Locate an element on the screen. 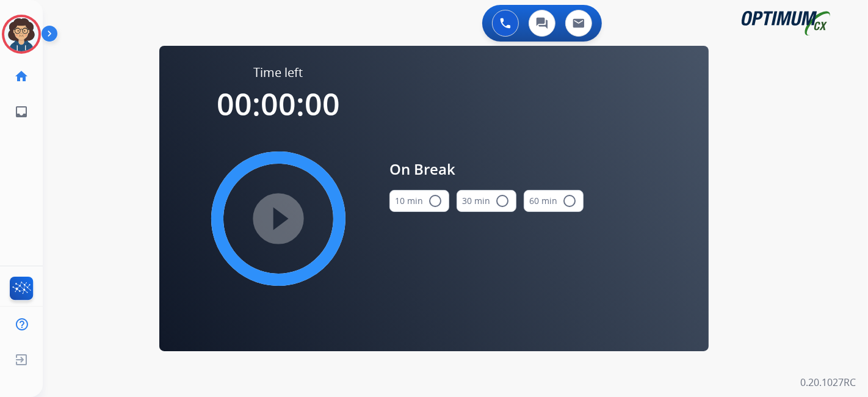  mat-icon: inbox is located at coordinates (22, 112).